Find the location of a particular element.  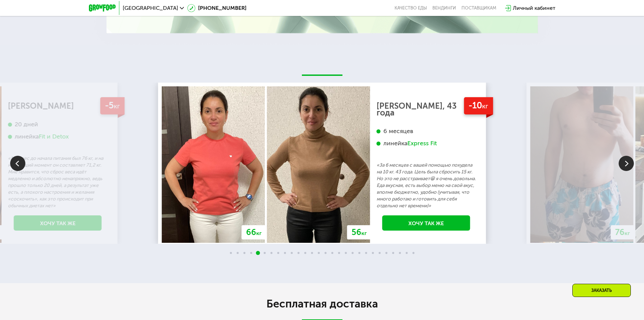

div: Личный кабинет is located at coordinates (534, 8).